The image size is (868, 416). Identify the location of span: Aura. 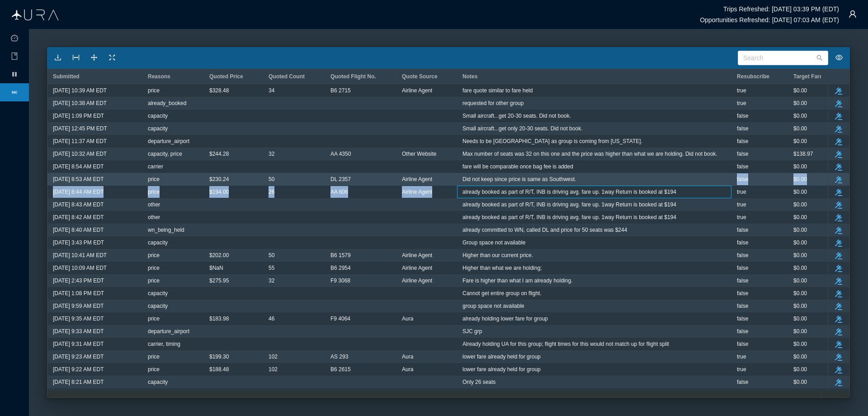
(407, 319).